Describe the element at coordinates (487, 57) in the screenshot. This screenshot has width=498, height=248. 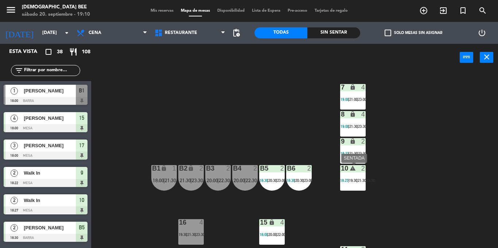
I see `i: close` at that location.